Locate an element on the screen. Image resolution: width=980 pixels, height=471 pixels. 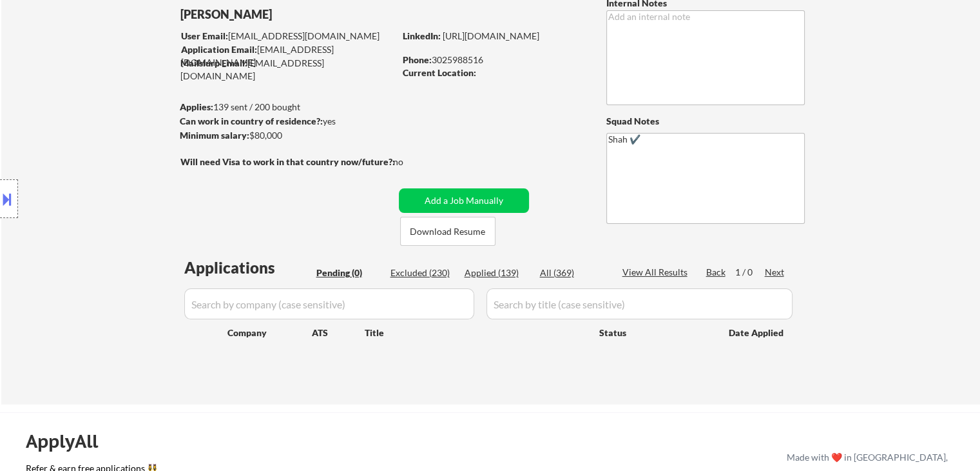
strong: Phone: is located at coordinates (417, 60).